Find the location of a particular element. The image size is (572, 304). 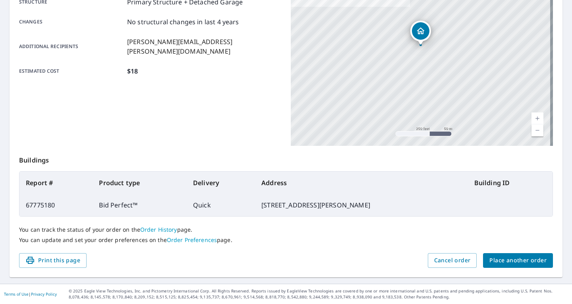

span: Cancel order is located at coordinates (452, 260).